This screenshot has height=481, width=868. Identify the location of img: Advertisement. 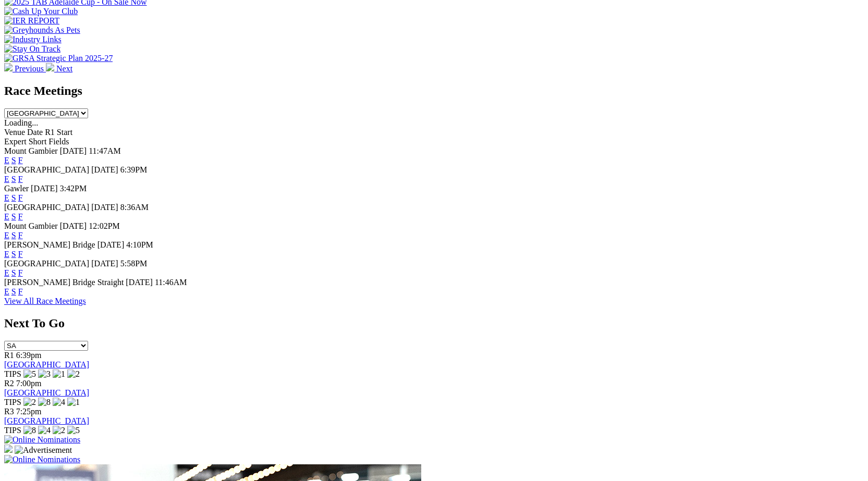
(43, 450).